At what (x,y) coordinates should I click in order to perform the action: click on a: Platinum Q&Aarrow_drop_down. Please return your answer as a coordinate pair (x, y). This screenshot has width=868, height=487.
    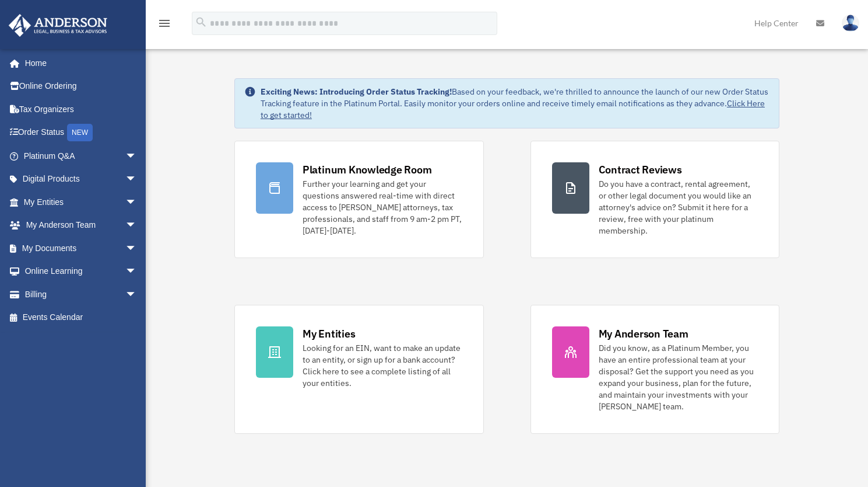
    Looking at the image, I should click on (81, 155).